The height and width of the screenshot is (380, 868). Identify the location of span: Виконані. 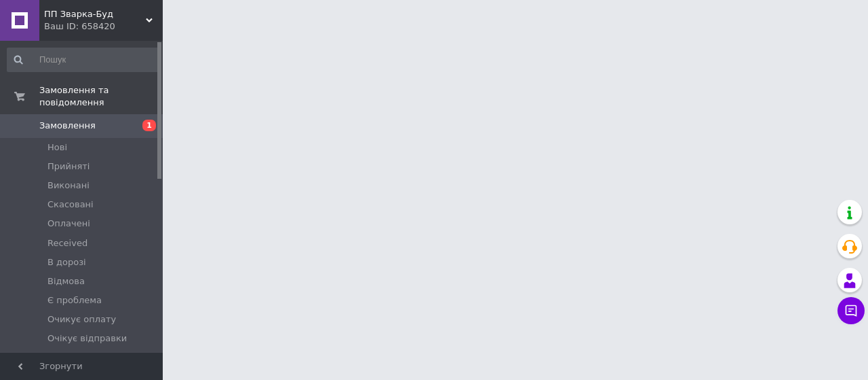
(69, 185).